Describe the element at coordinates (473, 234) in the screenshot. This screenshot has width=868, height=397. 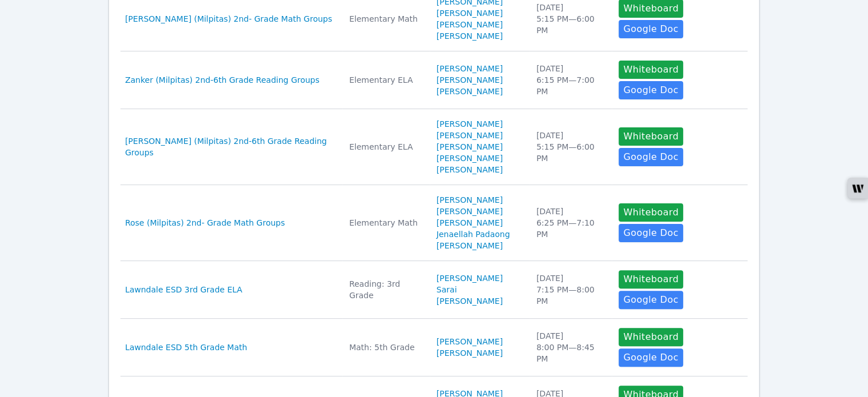
I see `a: Jenaellah Padaong` at that location.